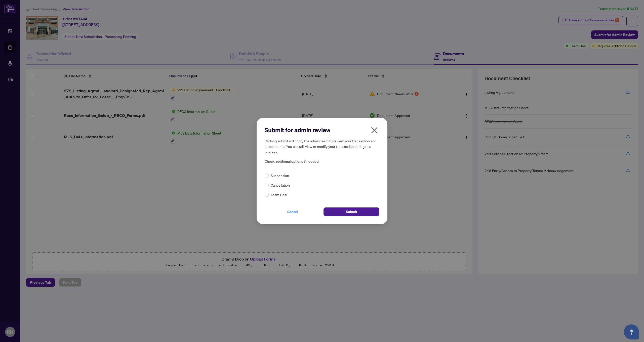 The height and width of the screenshot is (342, 644). Describe the element at coordinates (632, 332) in the screenshot. I see `button: Open asap` at that location.